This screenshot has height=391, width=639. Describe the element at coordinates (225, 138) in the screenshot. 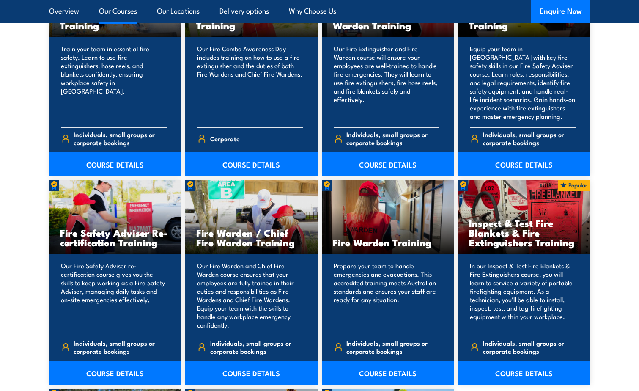

I see `span: Corporate` at that location.